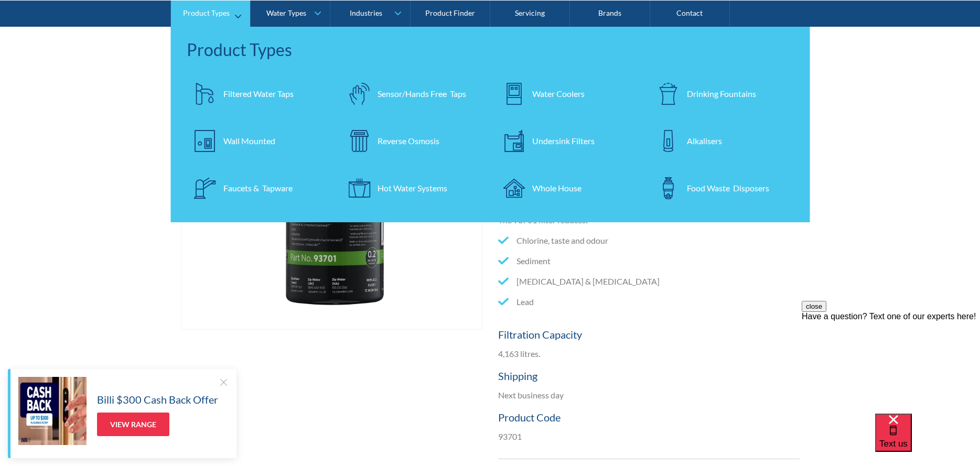  I want to click on div: Faucets & Tapware, so click(258, 187).